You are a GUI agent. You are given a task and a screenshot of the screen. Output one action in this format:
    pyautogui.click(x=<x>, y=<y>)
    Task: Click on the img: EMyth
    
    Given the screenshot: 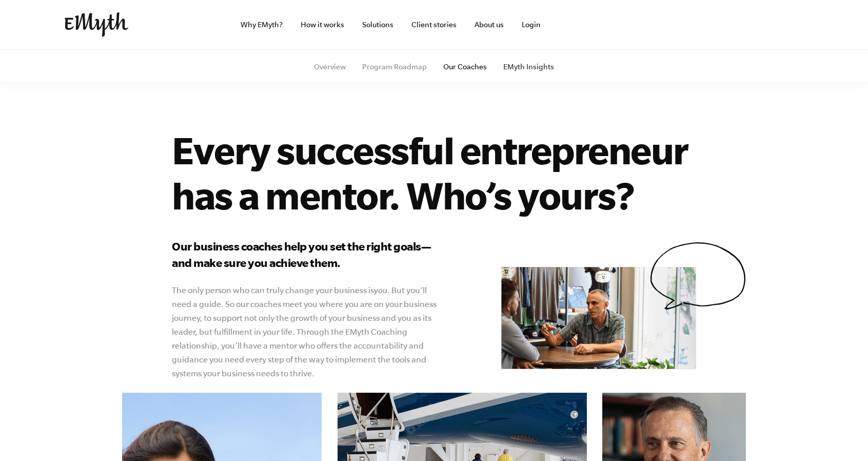 What is the action you would take?
    pyautogui.click(x=97, y=24)
    